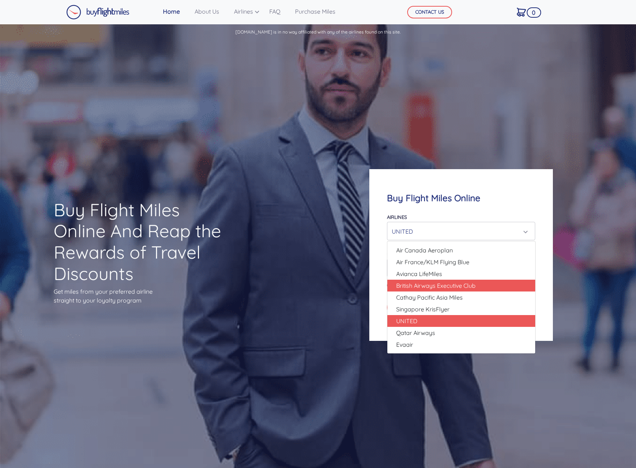 This screenshot has height=468, width=636. I want to click on p: Get miles from your preferred airline straight to your loyalty program, so click(143, 296).